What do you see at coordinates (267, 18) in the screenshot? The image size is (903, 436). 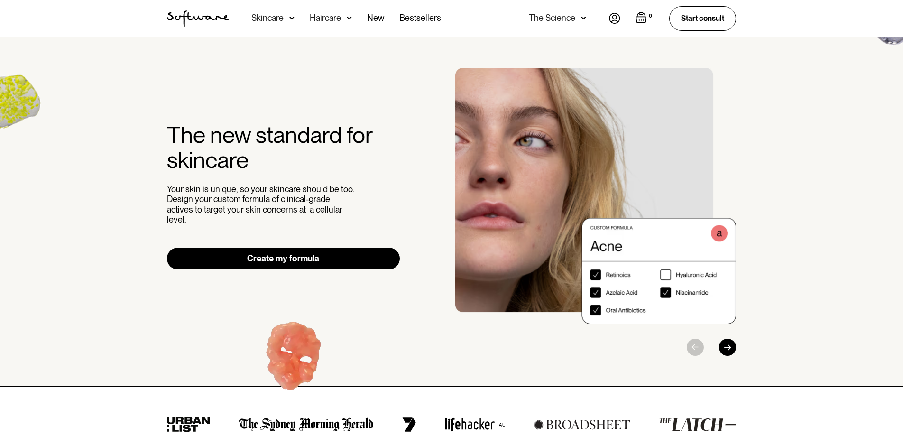 I see `div: Skincare` at bounding box center [267, 18].